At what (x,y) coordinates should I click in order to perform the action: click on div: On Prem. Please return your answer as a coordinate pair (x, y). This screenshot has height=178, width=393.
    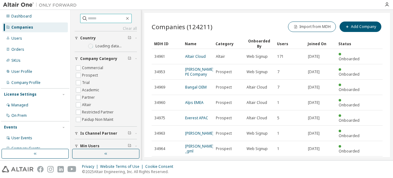
    Looking at the image, I should click on (19, 116).